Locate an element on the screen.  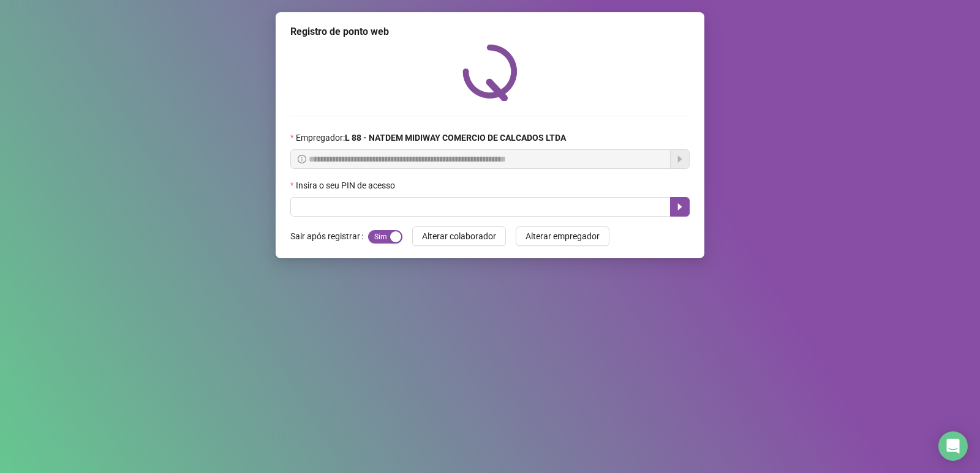
div: Registro de ponto web is located at coordinates (490, 31).